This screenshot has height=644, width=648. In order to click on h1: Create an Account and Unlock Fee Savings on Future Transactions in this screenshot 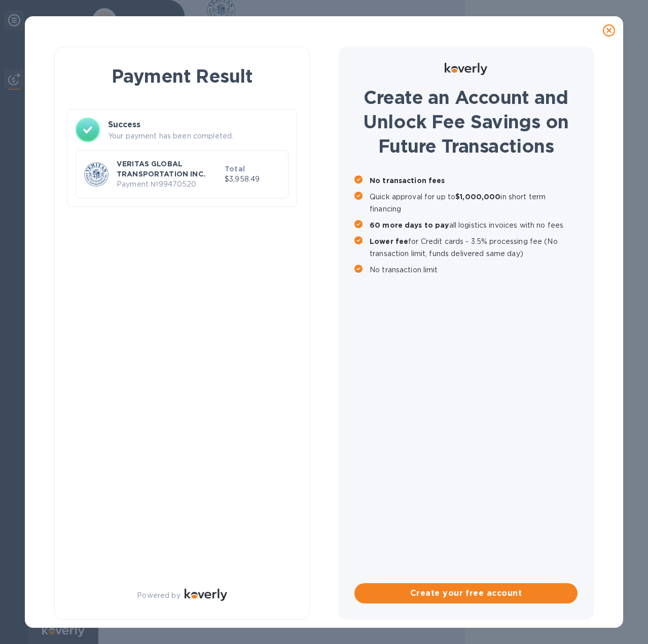, I will do `click(466, 121)`.